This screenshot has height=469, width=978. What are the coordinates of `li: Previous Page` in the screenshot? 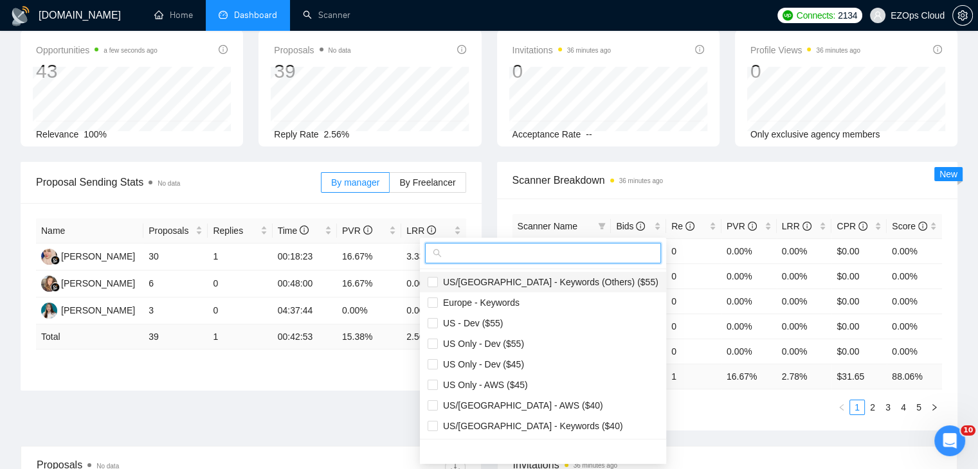 It's located at (842, 408).